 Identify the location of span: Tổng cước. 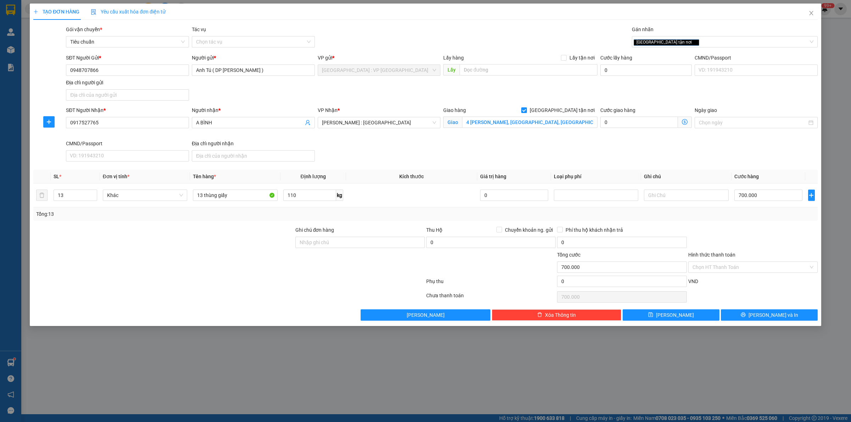
(569, 255).